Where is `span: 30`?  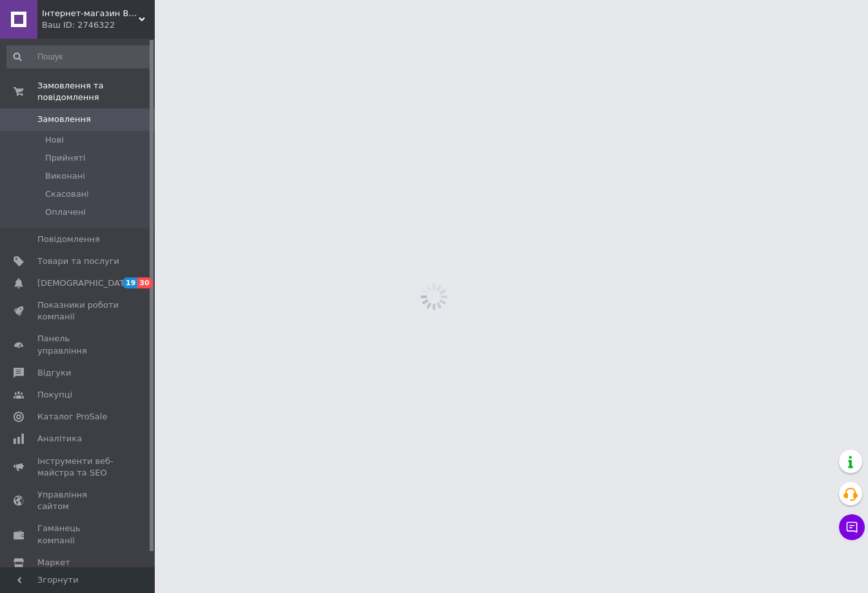 span: 30 is located at coordinates (145, 282).